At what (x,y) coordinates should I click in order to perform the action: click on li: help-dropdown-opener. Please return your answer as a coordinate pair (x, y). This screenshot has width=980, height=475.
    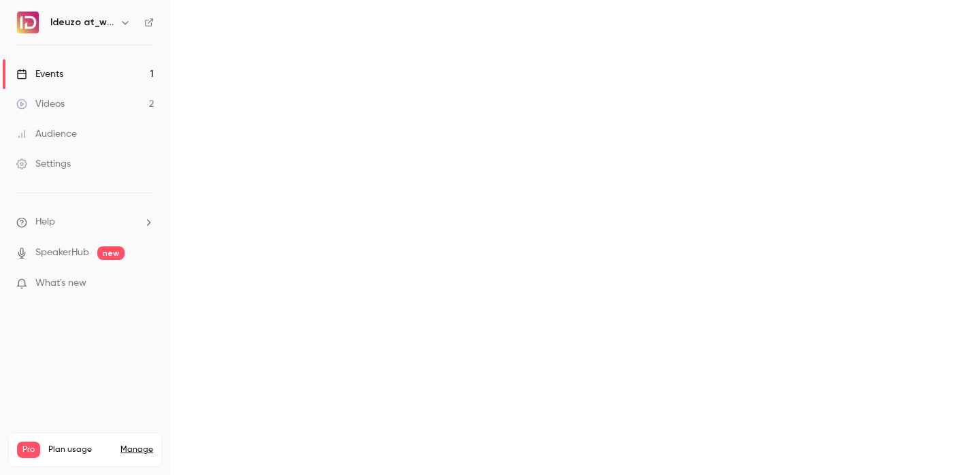
    Looking at the image, I should click on (85, 222).